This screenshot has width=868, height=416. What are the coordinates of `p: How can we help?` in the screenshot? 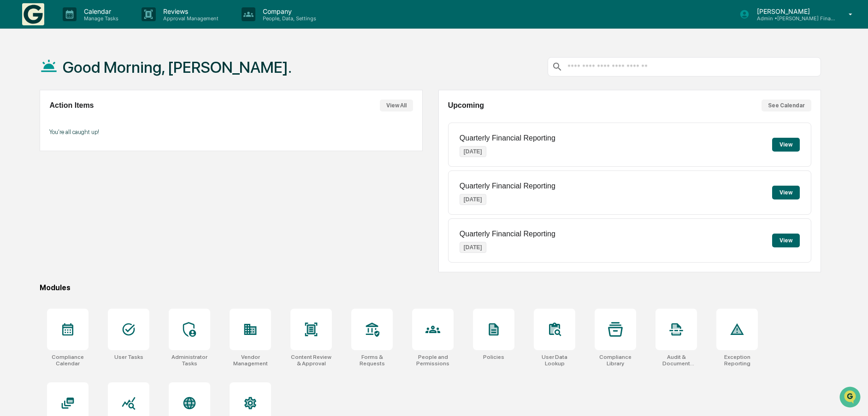 It's located at (89, 27).